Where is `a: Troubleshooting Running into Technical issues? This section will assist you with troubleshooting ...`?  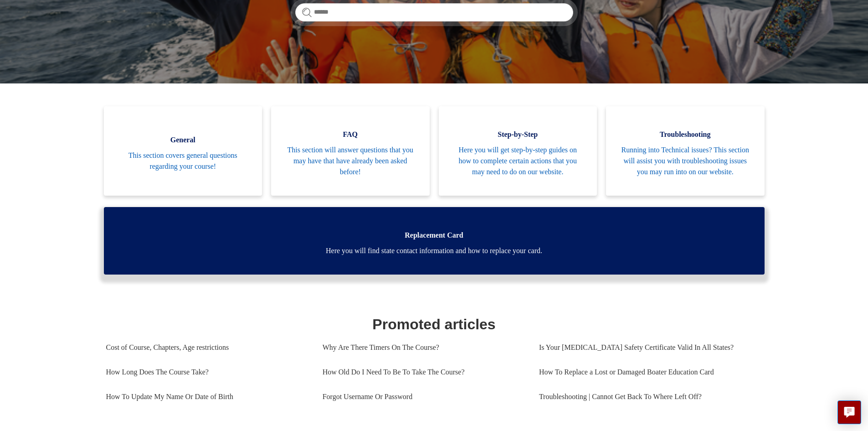 a: Troubleshooting Running into Technical issues? This section will assist you with troubleshooting ... is located at coordinates (686, 151).